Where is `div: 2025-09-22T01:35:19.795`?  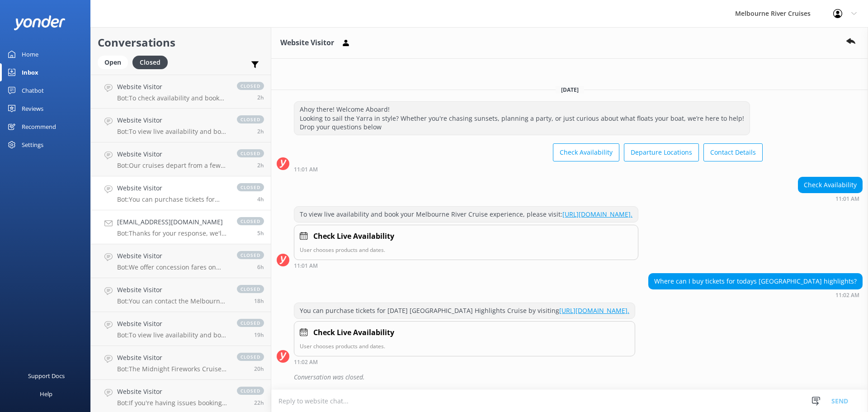
div: 2025-09-22T01:35:19.795 is located at coordinates (570, 377).